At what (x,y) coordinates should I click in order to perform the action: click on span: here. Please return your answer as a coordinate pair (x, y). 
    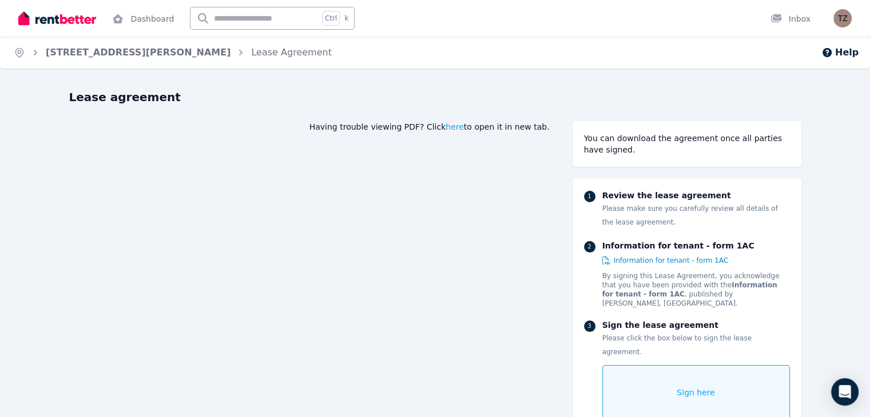
    Looking at the image, I should click on (455, 127).